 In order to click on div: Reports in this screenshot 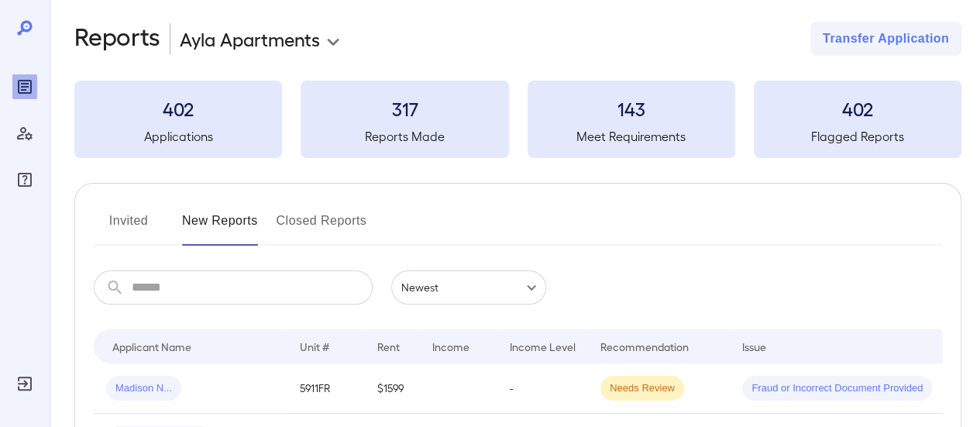, I will do `click(25, 87)`.